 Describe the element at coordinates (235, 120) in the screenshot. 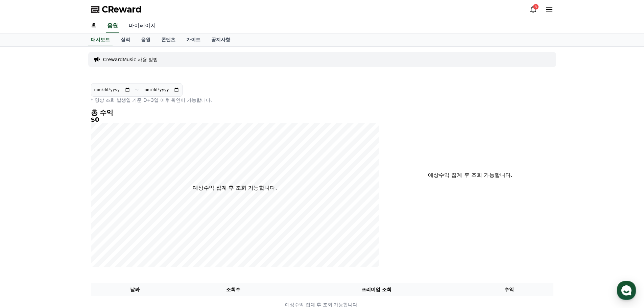

I see `h5: $0` at that location.